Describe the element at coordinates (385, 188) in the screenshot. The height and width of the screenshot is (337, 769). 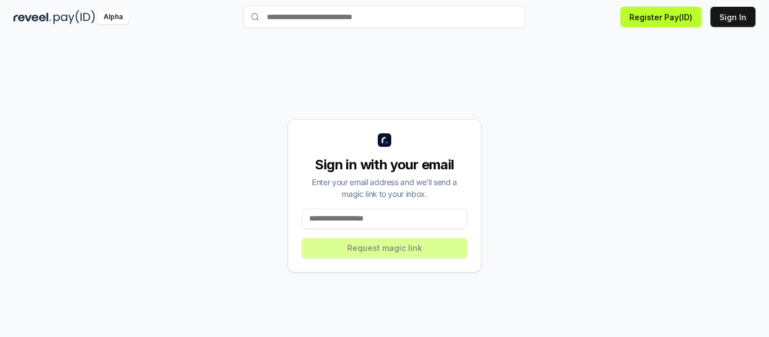
I see `div: Enter your email address and we’ll send a magic link to your inbox.` at that location.